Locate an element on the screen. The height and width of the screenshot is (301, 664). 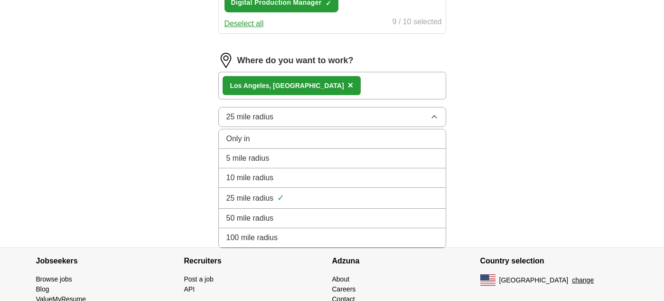
button: Deselect all is located at coordinates (244, 24).